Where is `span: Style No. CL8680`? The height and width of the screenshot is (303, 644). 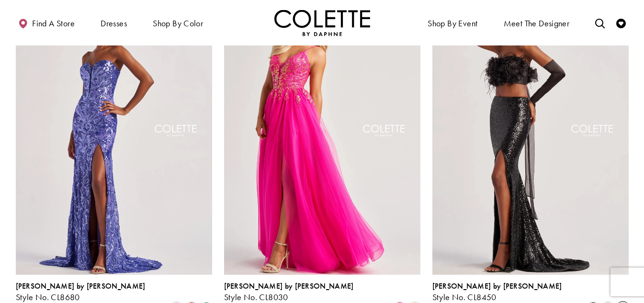
span: Style No. CL8680 is located at coordinates (48, 297).